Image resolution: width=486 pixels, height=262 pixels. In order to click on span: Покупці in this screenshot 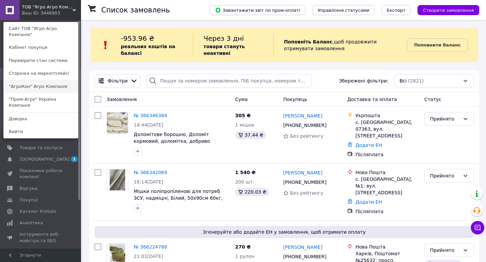, I will do `click(29, 200)`.